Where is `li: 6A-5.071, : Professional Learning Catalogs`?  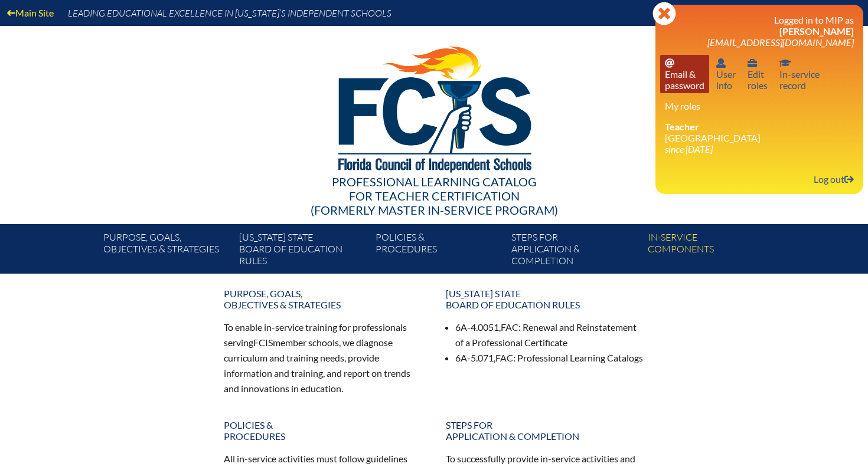
li: 6A-5.071, : Professional Learning Catalogs is located at coordinates (550, 358).